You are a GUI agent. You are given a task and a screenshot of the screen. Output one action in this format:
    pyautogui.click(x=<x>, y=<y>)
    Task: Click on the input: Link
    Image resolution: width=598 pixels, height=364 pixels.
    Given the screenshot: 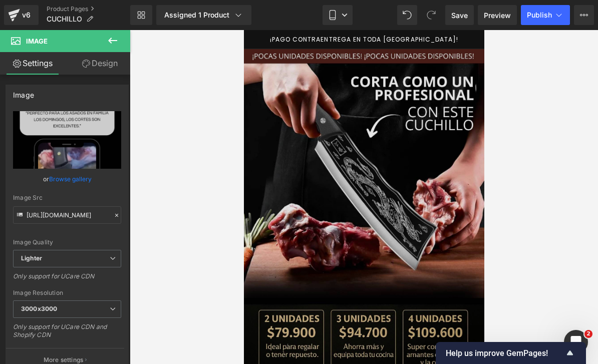 What is the action you would take?
    pyautogui.click(x=67, y=215)
    